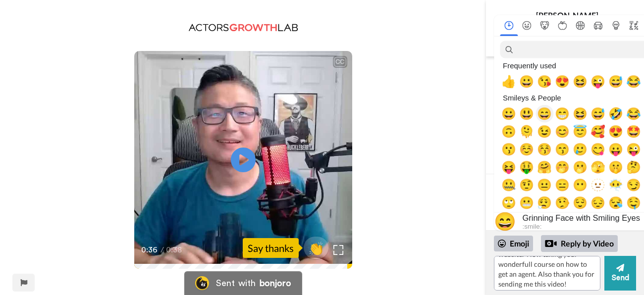 The width and height of the screenshot is (644, 295). What do you see at coordinates (236, 283) in the screenshot?
I see `div: Sent with` at bounding box center [236, 283].